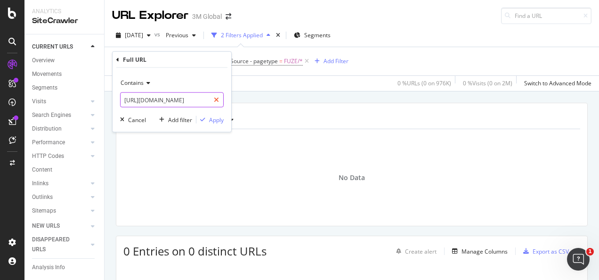 The image size is (599, 280). What do you see at coordinates (64, 60) in the screenshot?
I see `a: Overview` at bounding box center [64, 60].